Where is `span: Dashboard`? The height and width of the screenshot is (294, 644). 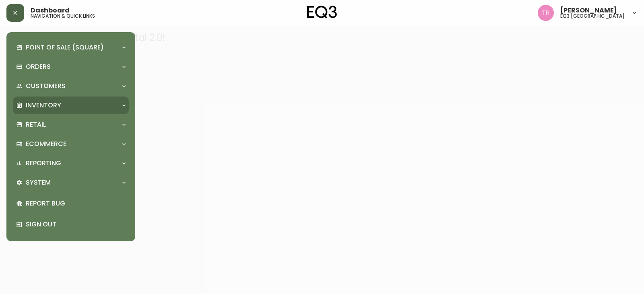
span: Dashboard is located at coordinates (50, 10).